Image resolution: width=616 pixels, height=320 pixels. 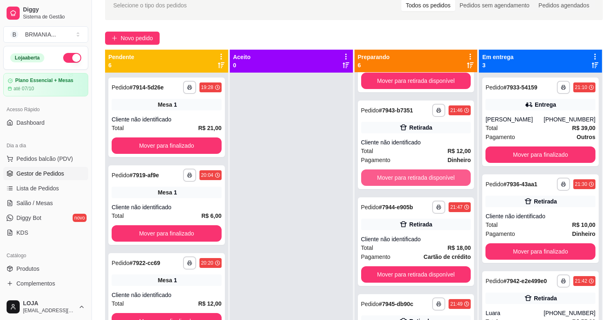 I want to click on button: Pedidos balcão (PDV), so click(x=46, y=159).